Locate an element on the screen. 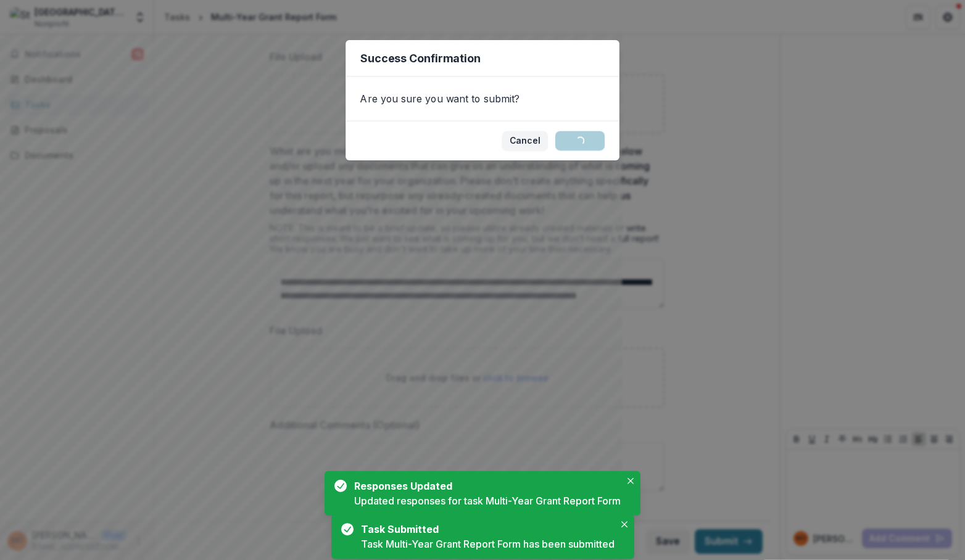 This screenshot has height=560, width=965. div: Are you sure you want to submit? is located at coordinates (483, 98).